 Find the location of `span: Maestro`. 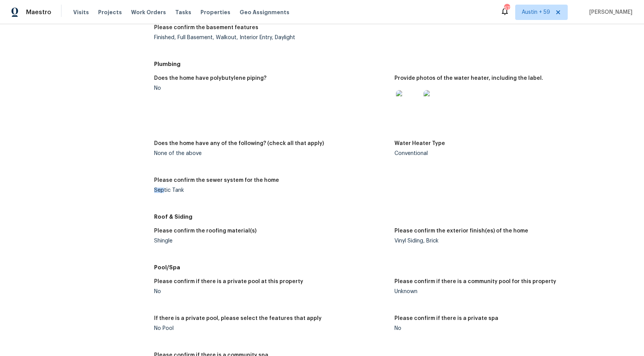

span: Maestro is located at coordinates (39, 13).